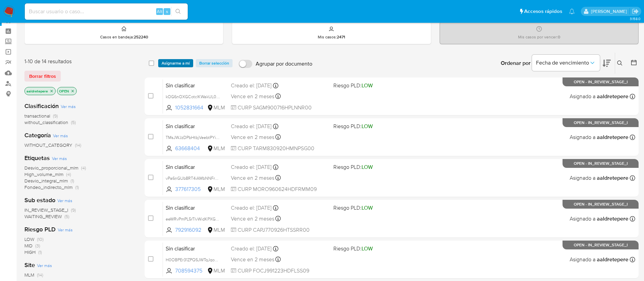 The image size is (644, 281). I want to click on button: search-icon, so click(178, 12).